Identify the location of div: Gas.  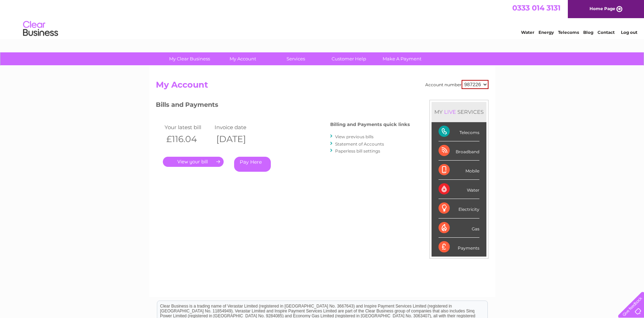
(459, 228).